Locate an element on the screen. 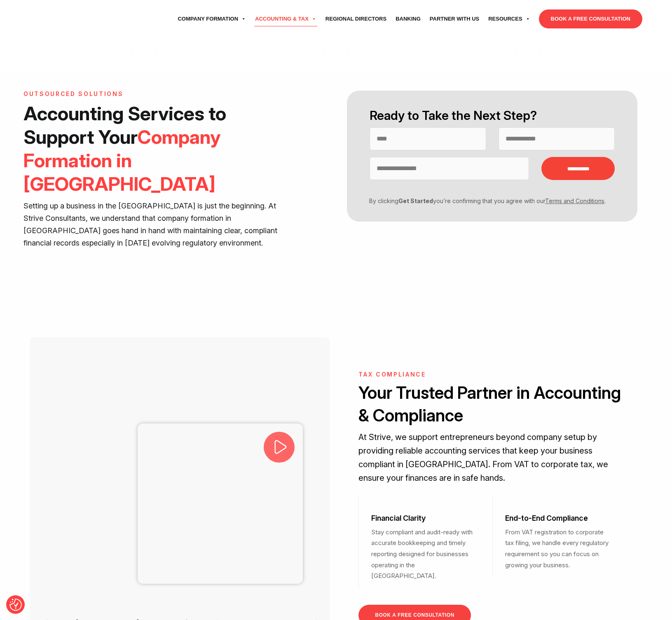 This screenshot has height=620, width=672. a: Company Formation is located at coordinates (212, 19).